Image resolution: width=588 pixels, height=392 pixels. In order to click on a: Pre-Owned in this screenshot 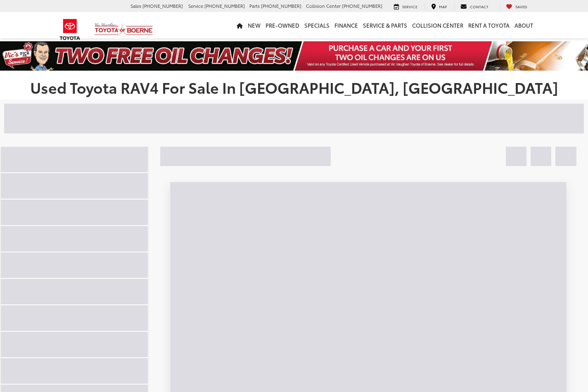, I will do `click(283, 25)`.